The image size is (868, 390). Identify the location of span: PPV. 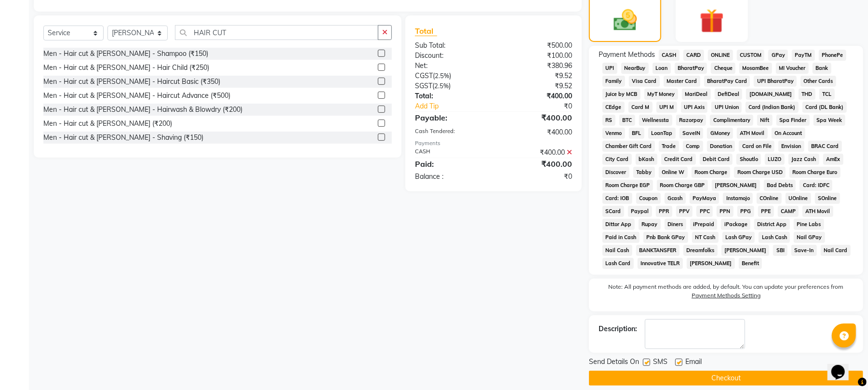
(684, 211).